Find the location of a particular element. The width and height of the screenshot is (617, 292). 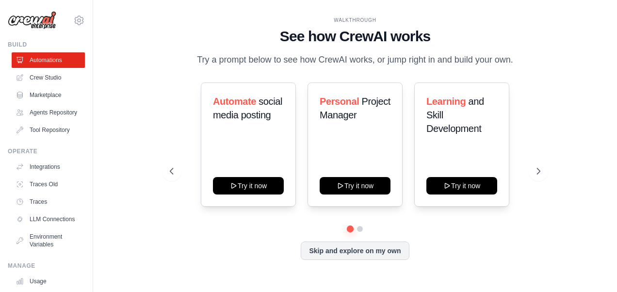

img: Logo is located at coordinates (32, 20).